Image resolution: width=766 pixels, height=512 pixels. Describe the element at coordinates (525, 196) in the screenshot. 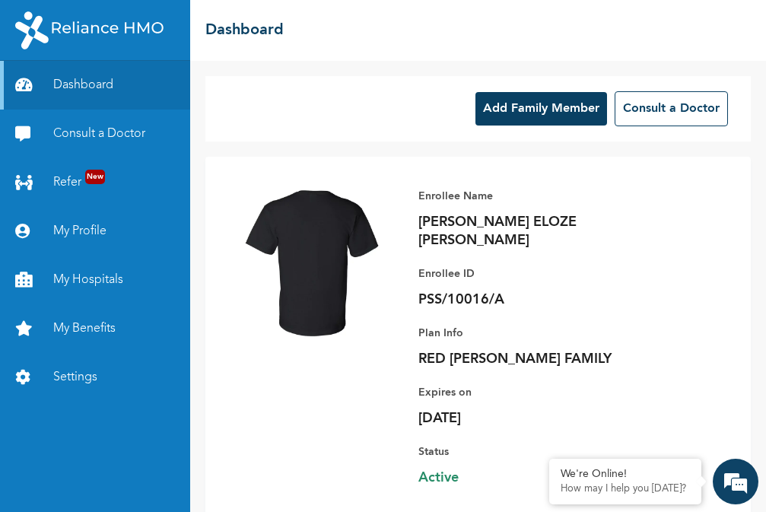

I see `p: Enrollee Name` at that location.